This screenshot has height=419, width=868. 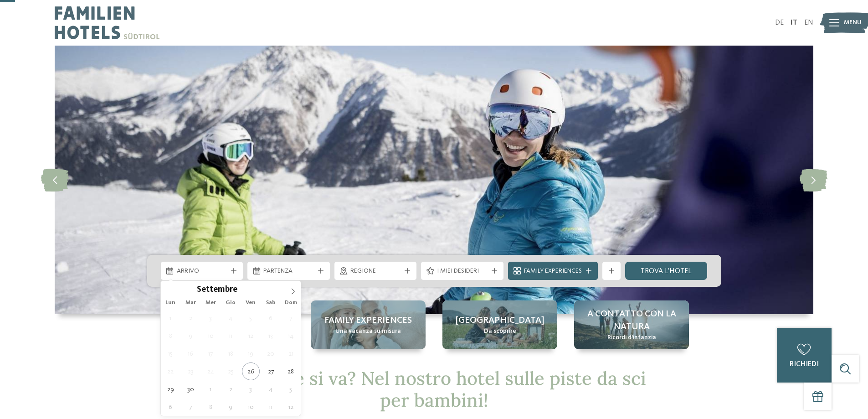 I want to click on span: Ricordi d’infanzia, so click(x=632, y=338).